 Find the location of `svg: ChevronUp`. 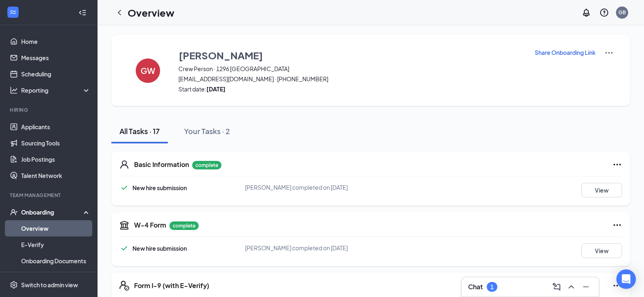

svg: ChevronUp is located at coordinates (572, 287).